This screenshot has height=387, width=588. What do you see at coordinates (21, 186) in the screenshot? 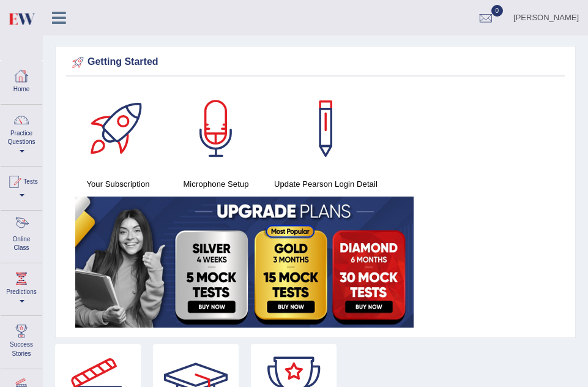
I see `a: Tests` at bounding box center [21, 186].